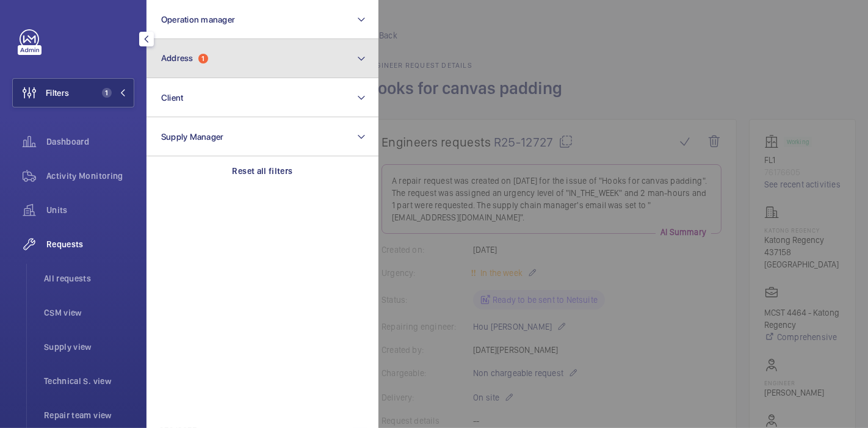 The height and width of the screenshot is (428, 868). Describe the element at coordinates (73, 93) in the screenshot. I see `button: Filters1` at that location.